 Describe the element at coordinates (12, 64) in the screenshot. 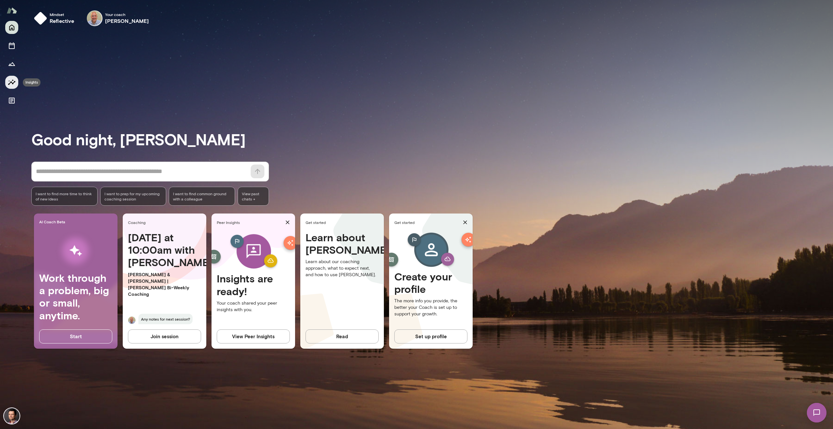

I see `button: Growth Plan` at that location.